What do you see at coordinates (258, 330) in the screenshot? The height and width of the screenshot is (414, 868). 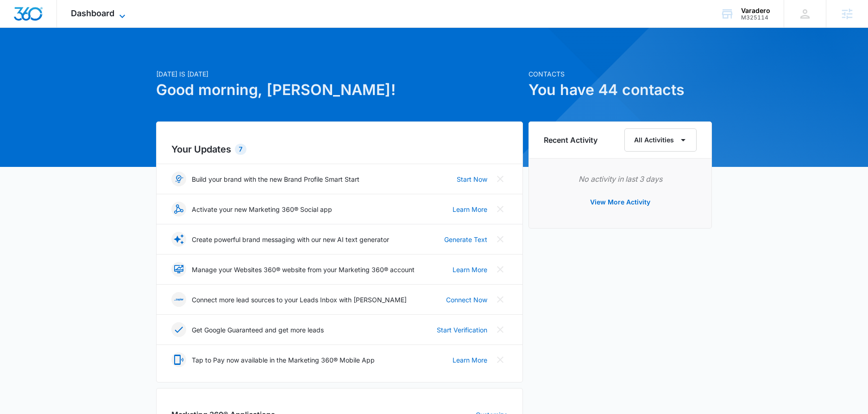 I see `p: Get Google Guaranteed and get more leads` at bounding box center [258, 330].